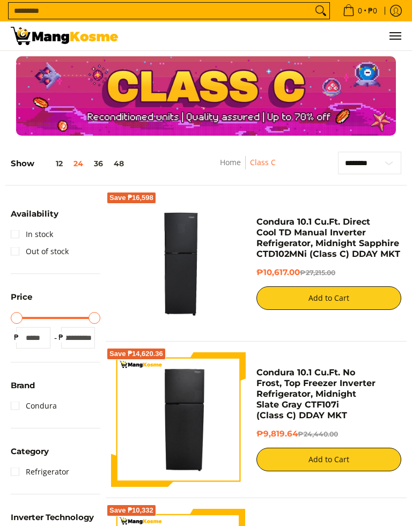 The width and height of the screenshot is (412, 526). Describe the element at coordinates (131, 510) in the screenshot. I see `span: Save ₱10,332` at that location.